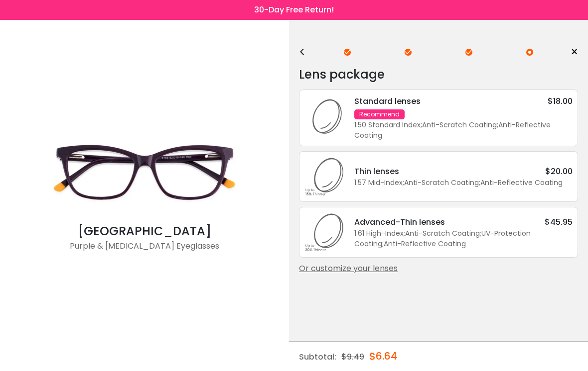  Describe the element at coordinates (439, 75) in the screenshot. I see `div: Lens package` at that location.